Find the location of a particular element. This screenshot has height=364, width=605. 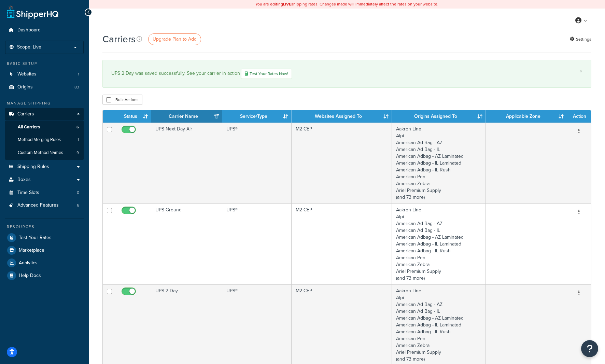

a: Test Your Rates Now! is located at coordinates (266, 74).